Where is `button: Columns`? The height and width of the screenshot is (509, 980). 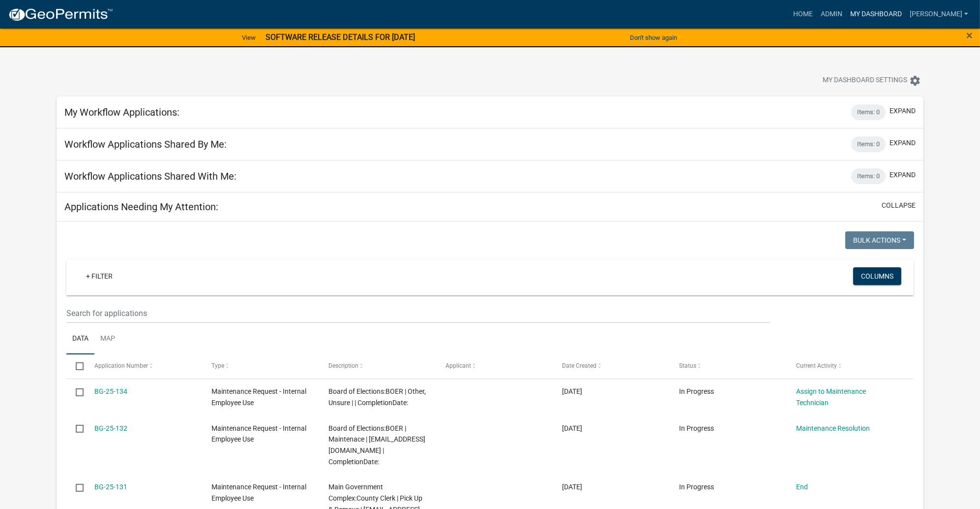 button: Columns is located at coordinates (877, 276).